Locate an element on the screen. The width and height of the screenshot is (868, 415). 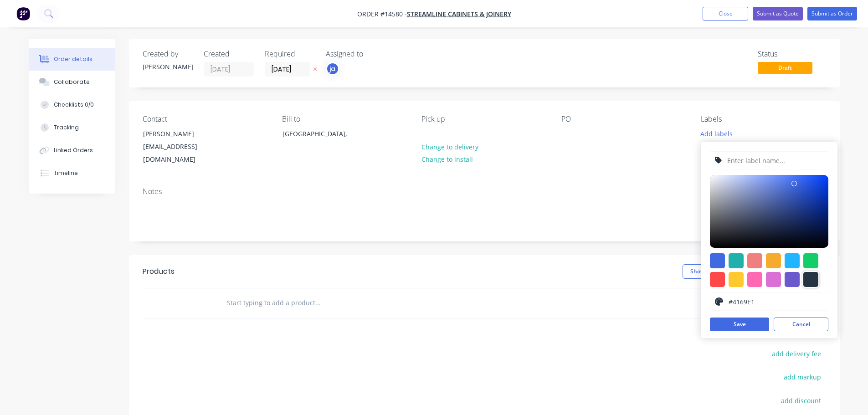
div: #6a5acd is located at coordinates (791, 279).